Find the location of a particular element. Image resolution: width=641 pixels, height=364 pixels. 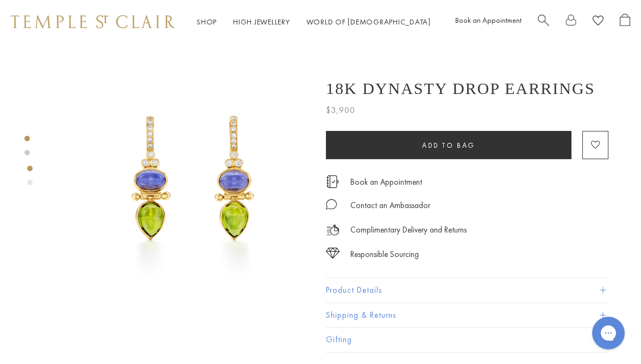

img: 18K Dynasty Drop Earrings is located at coordinates (182, 171).